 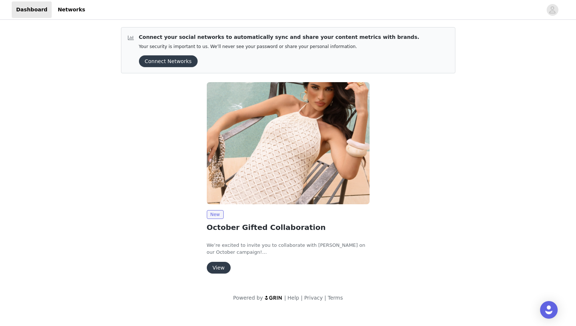 What do you see at coordinates (335, 298) in the screenshot?
I see `a: Terms` at bounding box center [335, 298].